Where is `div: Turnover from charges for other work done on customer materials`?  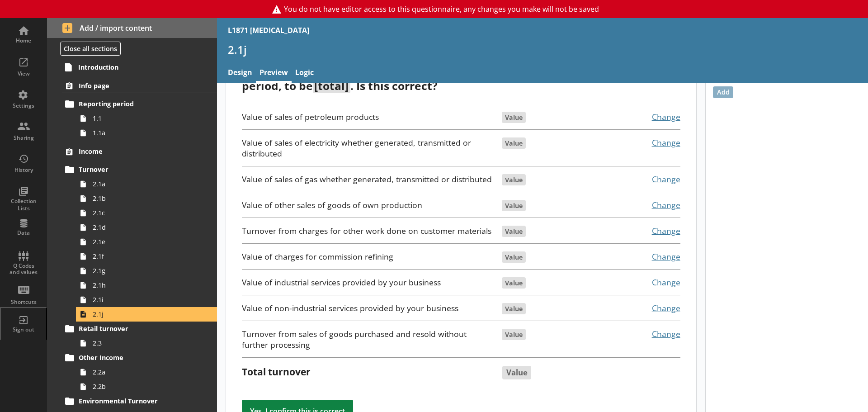 div: Turnover from charges for other work done on customer materials is located at coordinates (368, 231).